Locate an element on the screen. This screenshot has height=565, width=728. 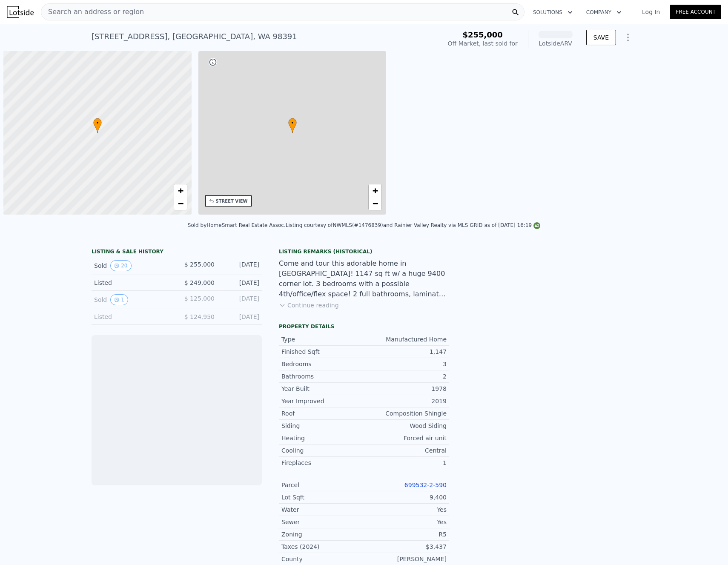
button: SAVE is located at coordinates (601, 38).